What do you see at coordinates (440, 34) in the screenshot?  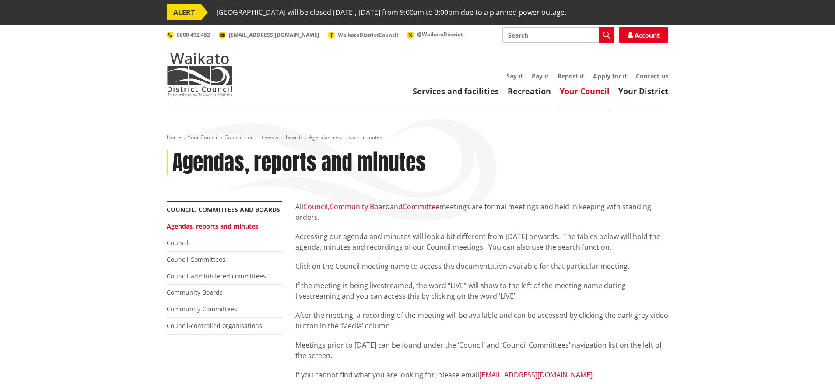 I see `span: @WaikatoDistrict` at bounding box center [440, 34].